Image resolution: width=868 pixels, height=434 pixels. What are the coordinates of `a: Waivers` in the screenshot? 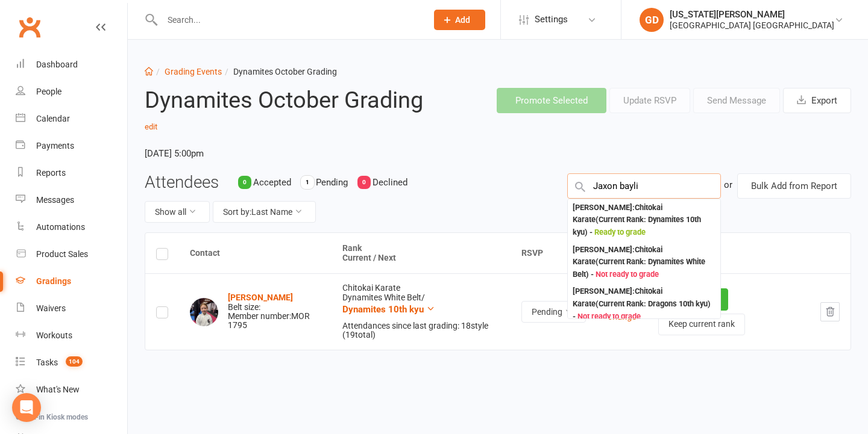 It's located at (71, 309).